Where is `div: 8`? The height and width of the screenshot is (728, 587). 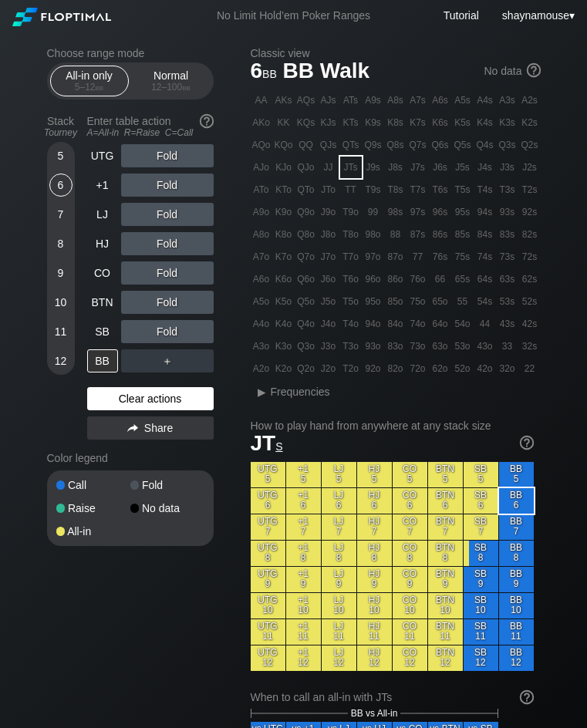
div: 8 is located at coordinates (61, 244).